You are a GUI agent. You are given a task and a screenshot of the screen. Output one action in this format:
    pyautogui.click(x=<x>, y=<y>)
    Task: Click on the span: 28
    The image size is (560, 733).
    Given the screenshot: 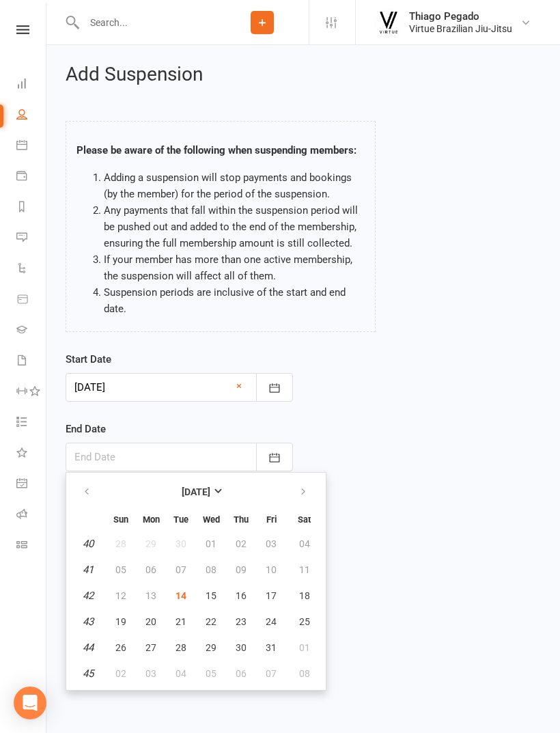 What is the action you would take?
    pyautogui.click(x=181, y=648)
    